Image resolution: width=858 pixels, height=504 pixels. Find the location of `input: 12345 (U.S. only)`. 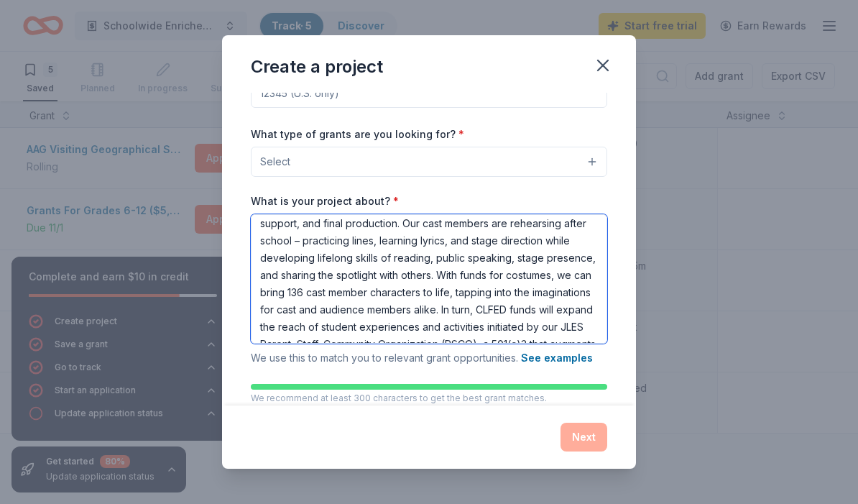

input: 12345 (U.S. only) is located at coordinates (429, 94).